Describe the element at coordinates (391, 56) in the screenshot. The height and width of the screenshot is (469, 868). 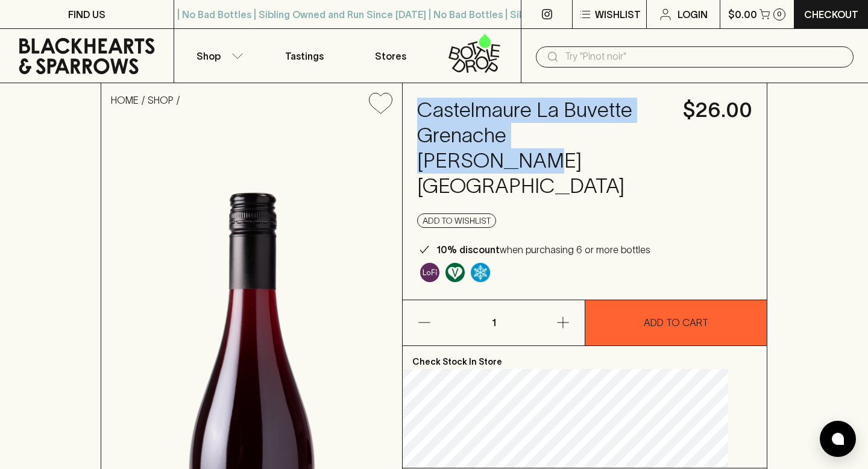
I see `a: Stores` at that location.